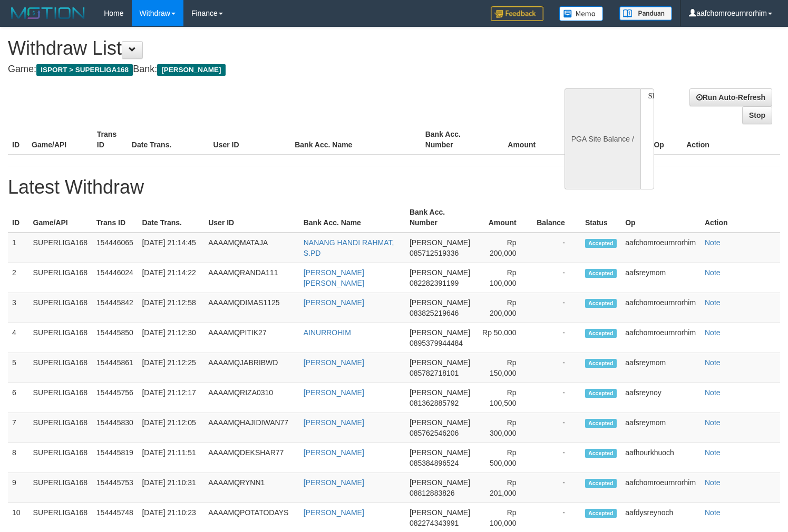  What do you see at coordinates (355, 140) in the screenshot?
I see `th: Bank Acc. Name` at bounding box center [355, 140].